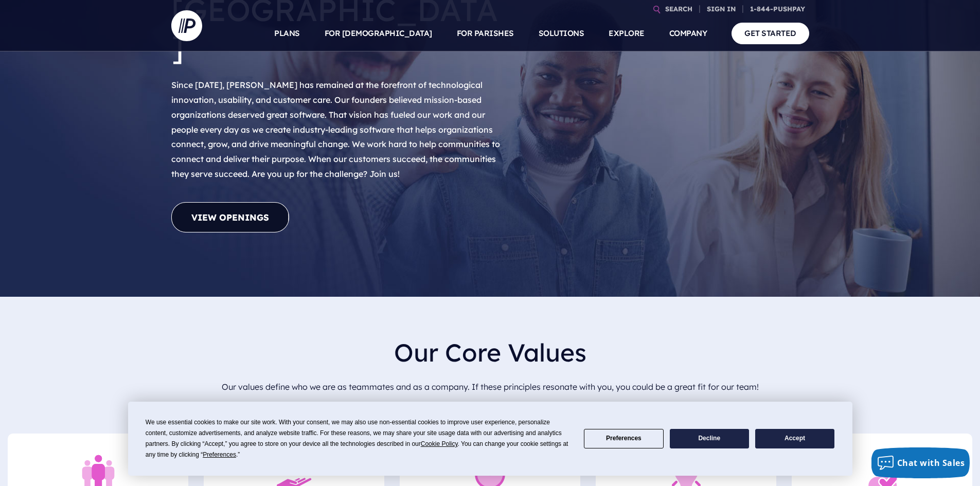 The image size is (980, 486). Describe the element at coordinates (230, 217) in the screenshot. I see `a: View Openings` at that location.